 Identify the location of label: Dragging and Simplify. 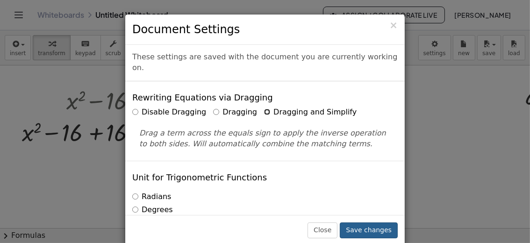
(310, 112).